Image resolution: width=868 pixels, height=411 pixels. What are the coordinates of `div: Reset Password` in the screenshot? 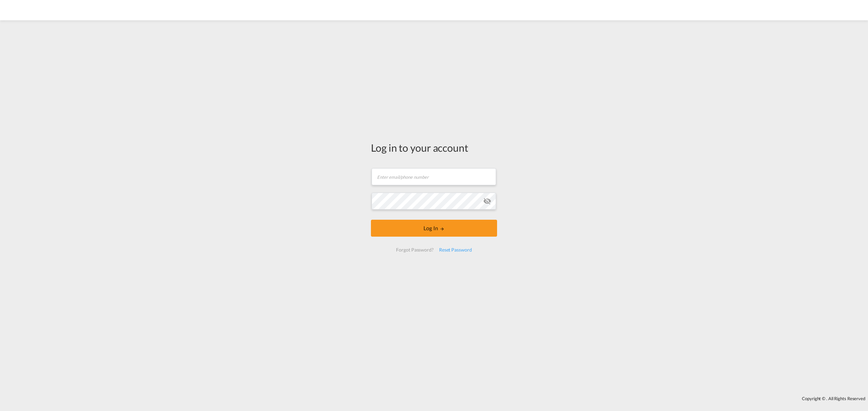 It's located at (456, 250).